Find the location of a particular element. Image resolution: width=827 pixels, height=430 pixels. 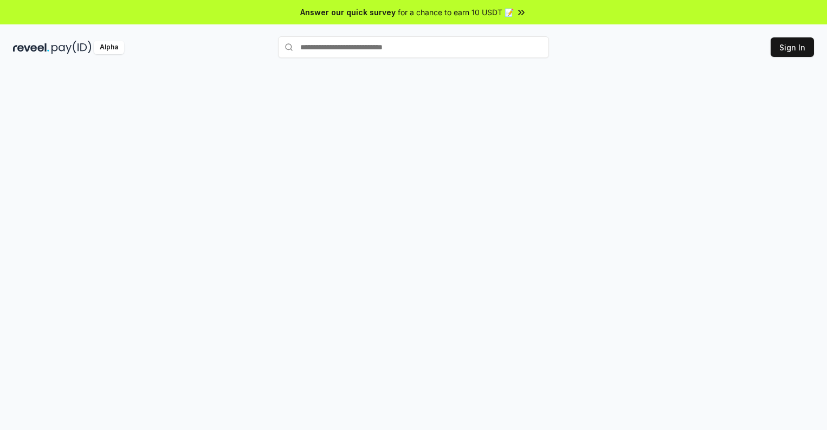

span: Answer our quick survey is located at coordinates (348, 12).